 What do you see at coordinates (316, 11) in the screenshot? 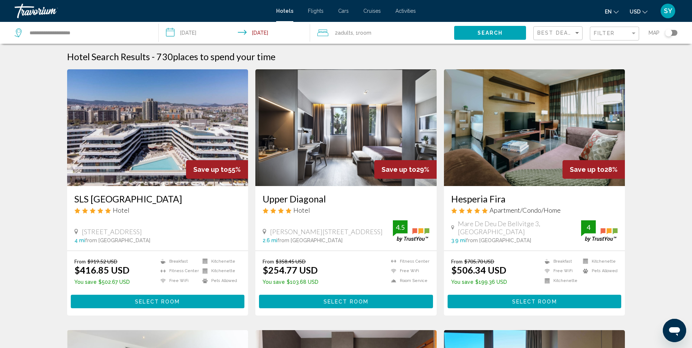
I see `a: Flights` at bounding box center [316, 11].